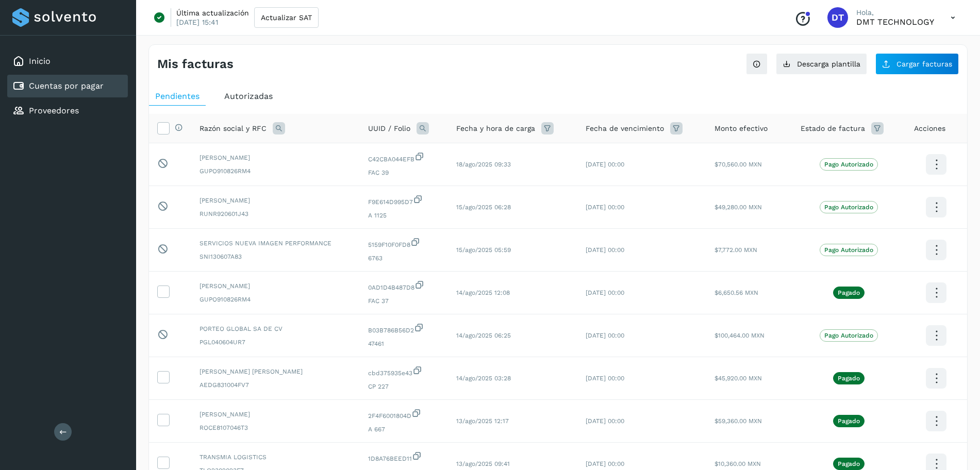  Describe the element at coordinates (738, 165) in the screenshot. I see `span: $70,560.00 MXN` at that location.